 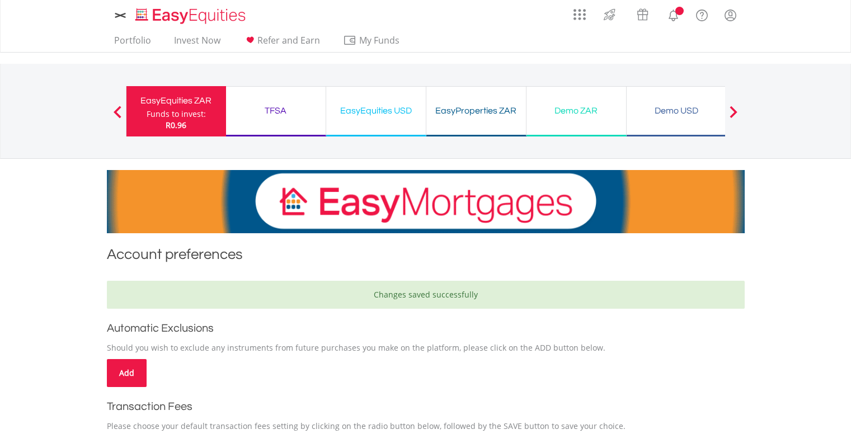 What do you see at coordinates (673, 14) in the screenshot?
I see `a: Notifications` at bounding box center [673, 14].